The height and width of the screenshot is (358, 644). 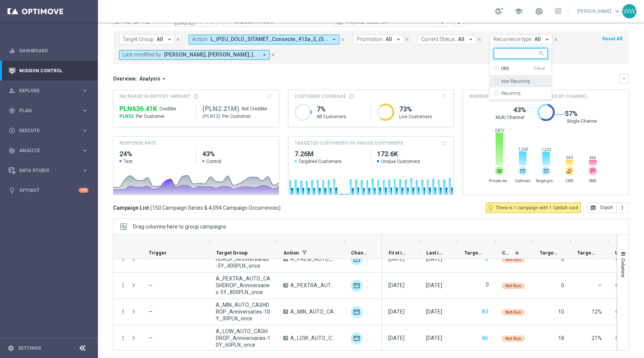 What do you see at coordinates (612, 39) in the screenshot?
I see `button: Reset All` at bounding box center [612, 39].